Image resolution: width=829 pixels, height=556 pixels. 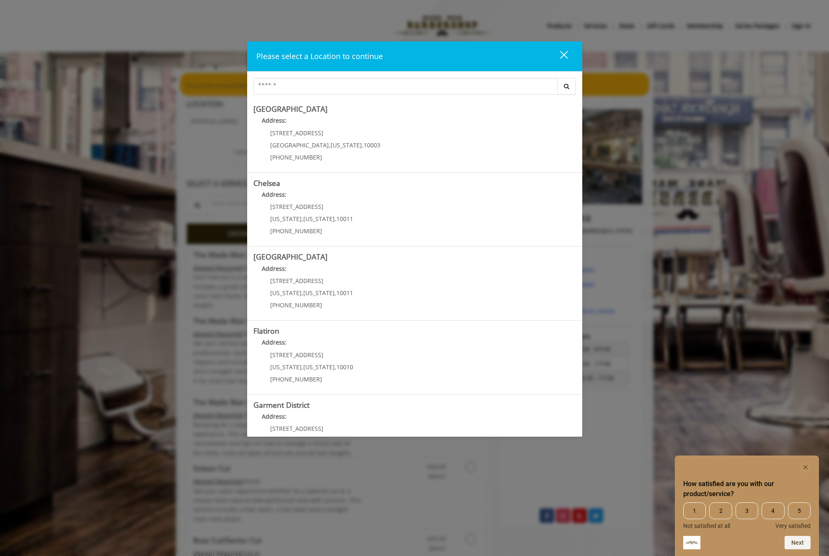 What do you see at coordinates (559, 56) in the screenshot?
I see `button: close dialog` at bounding box center [559, 56].